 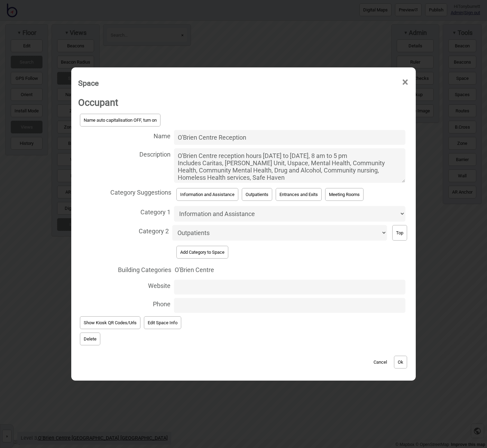 I want to click on span: Category 2, so click(x=123, y=230).